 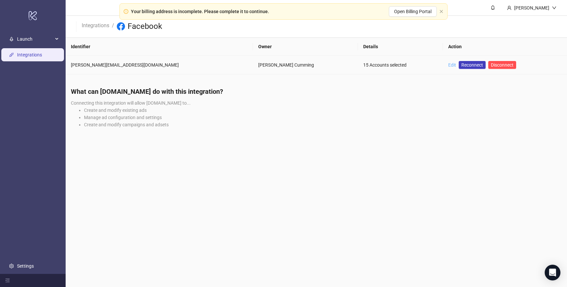 What do you see at coordinates (552, 272) in the screenshot?
I see `div: Open Intercom Messenger` at bounding box center [552, 272].